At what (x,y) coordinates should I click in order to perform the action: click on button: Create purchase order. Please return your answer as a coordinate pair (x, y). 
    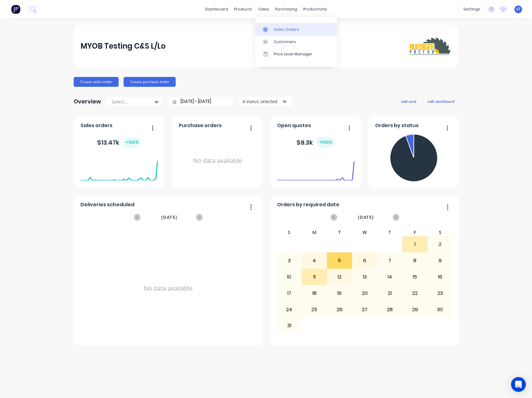
    Looking at the image, I should click on (150, 82).